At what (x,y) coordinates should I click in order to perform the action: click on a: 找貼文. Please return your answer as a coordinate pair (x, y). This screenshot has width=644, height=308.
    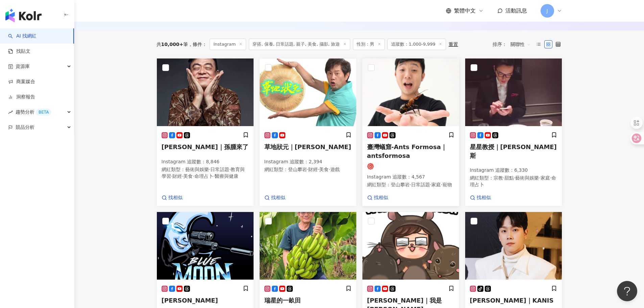
    Looking at the image, I should click on (19, 51).